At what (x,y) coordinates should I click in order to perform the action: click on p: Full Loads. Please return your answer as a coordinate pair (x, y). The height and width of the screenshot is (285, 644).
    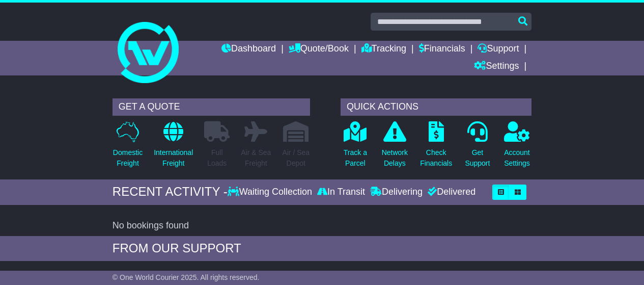
    Looking at the image, I should click on (217, 158).